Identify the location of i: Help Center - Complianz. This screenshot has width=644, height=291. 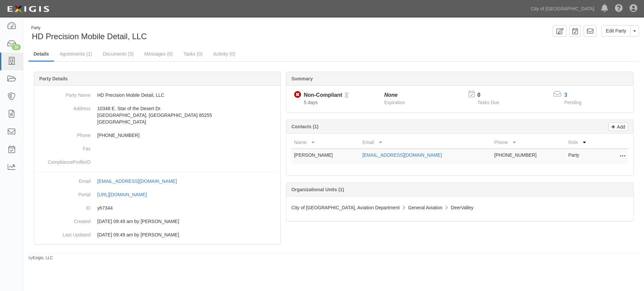
(619, 9).